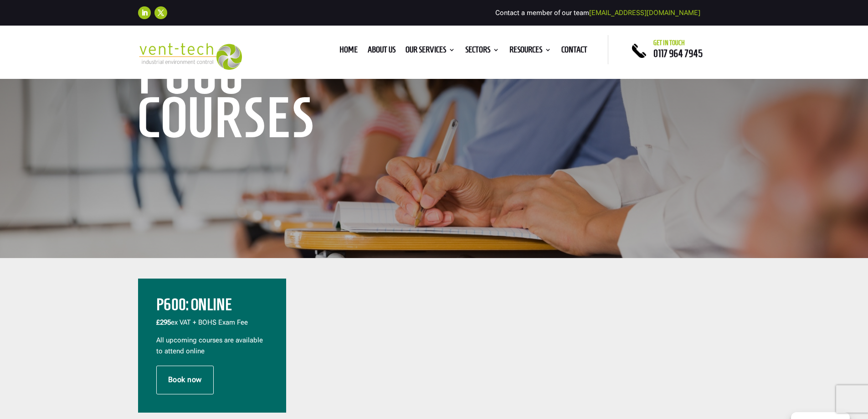  Describe the element at coordinates (598, 13) in the screenshot. I see `span: Contact a member of our team` at that location.